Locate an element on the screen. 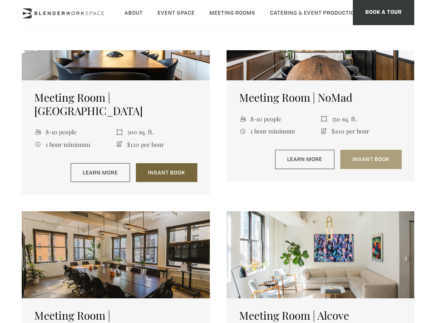 The height and width of the screenshot is (323, 436). li: 300 sq. ft. is located at coordinates (156, 132).